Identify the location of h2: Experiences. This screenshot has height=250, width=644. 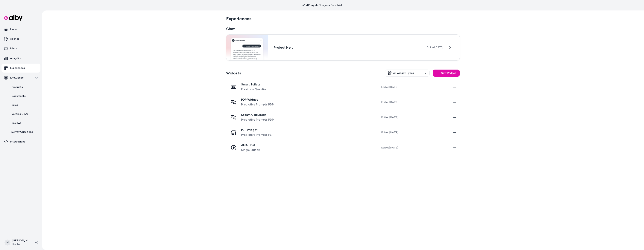
(238, 19).